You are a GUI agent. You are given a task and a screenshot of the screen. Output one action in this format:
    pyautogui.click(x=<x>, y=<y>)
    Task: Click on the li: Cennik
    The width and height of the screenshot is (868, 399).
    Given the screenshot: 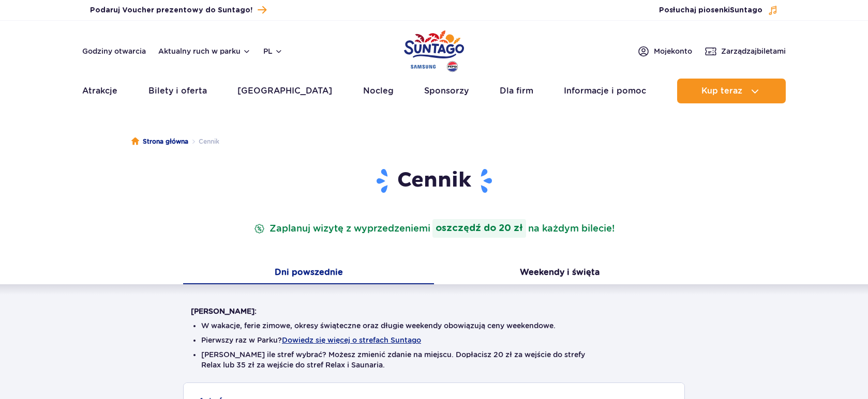 What is the action you would take?
    pyautogui.click(x=204, y=141)
    